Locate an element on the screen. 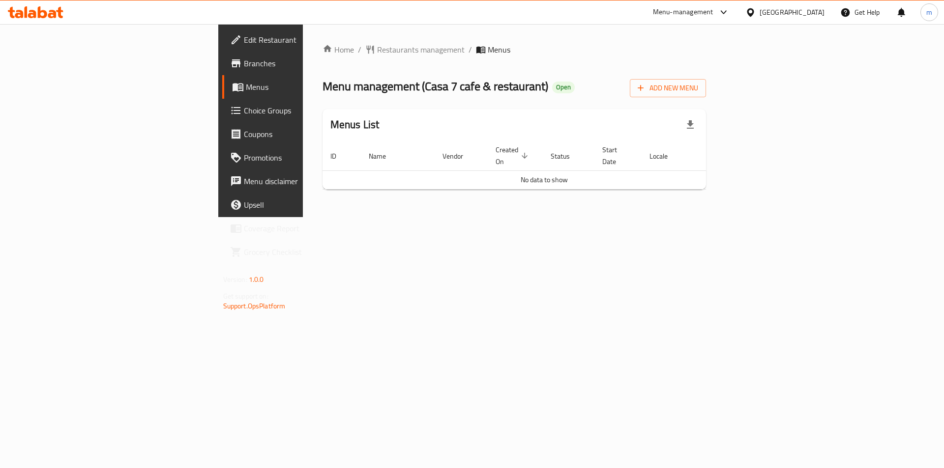 The height and width of the screenshot is (468, 944). span: Vendor is located at coordinates (459, 156).